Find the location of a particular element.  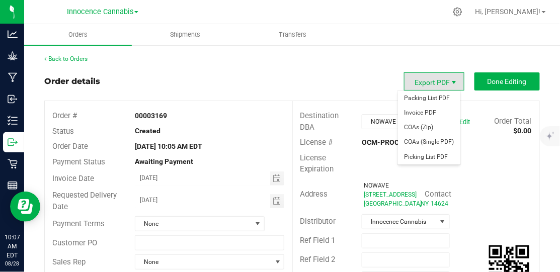

li: Invoice PDF is located at coordinates (430, 113).